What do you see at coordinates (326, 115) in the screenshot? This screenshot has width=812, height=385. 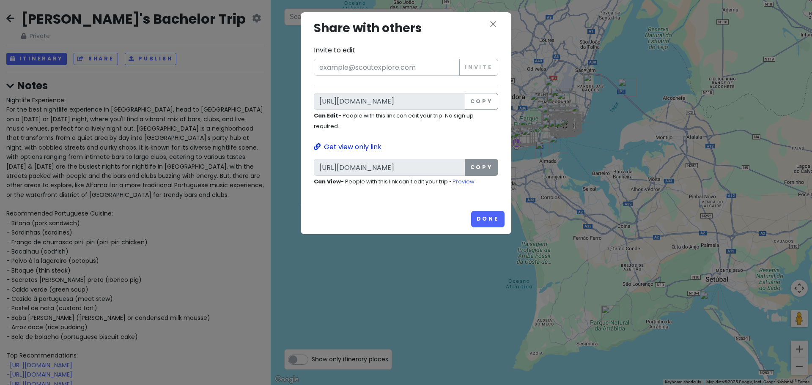 I see `strong: Can Edit` at bounding box center [326, 115].